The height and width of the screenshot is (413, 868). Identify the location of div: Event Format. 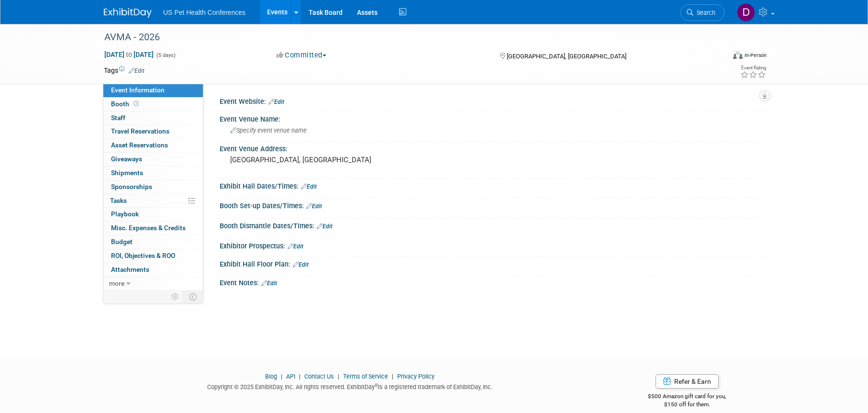
(718, 57).